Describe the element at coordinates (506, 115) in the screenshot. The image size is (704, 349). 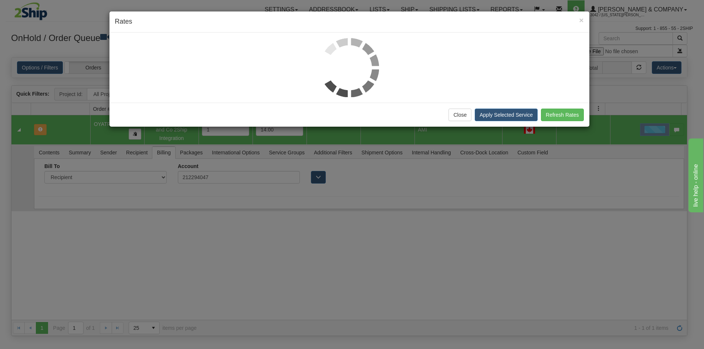
I see `button: Apply Selected Service` at that location.